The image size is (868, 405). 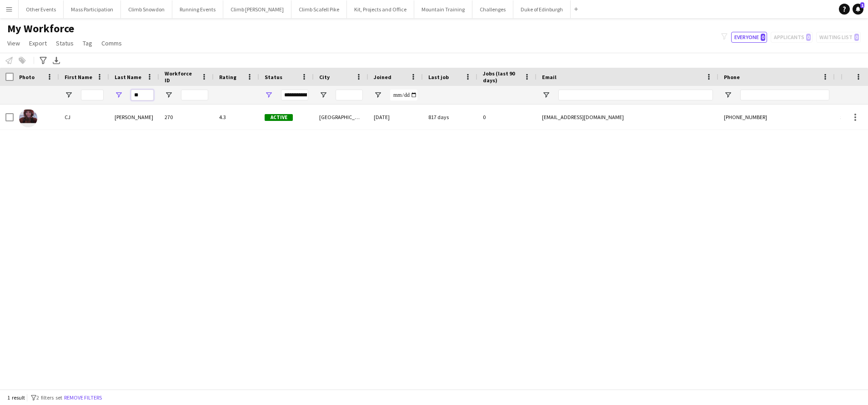 What do you see at coordinates (83, 398) in the screenshot?
I see `button: Remove filters` at bounding box center [83, 398].